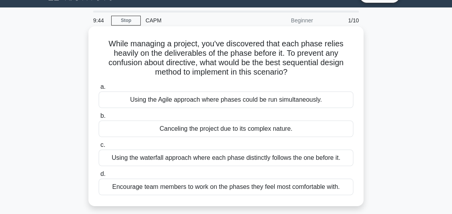  Describe the element at coordinates (341, 20) in the screenshot. I see `div: 1/10` at that location.